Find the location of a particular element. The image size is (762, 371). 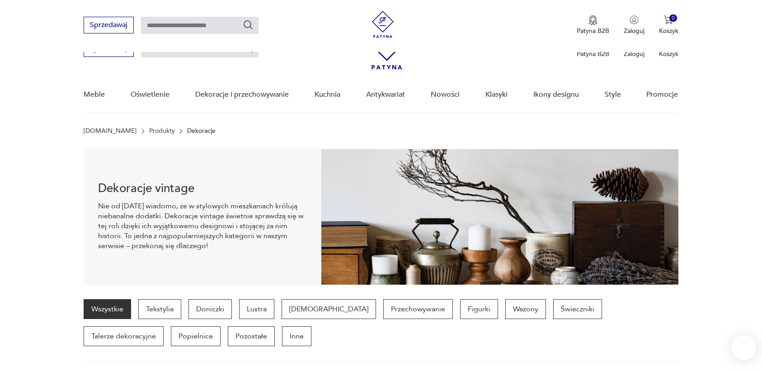

a: Inne is located at coordinates (296, 336).